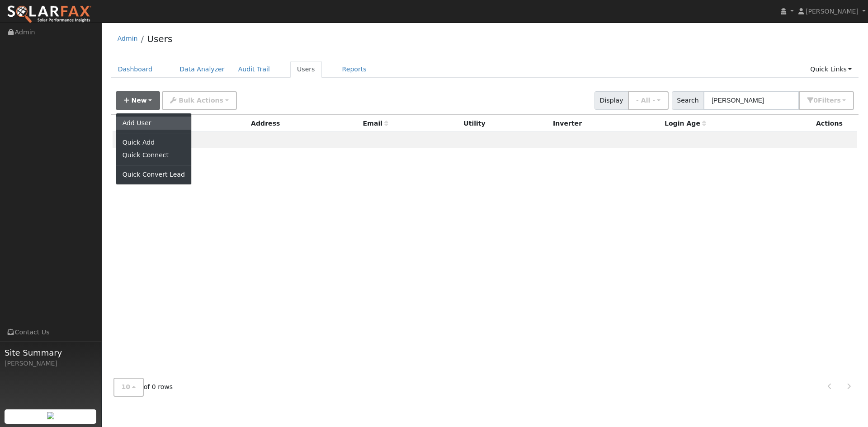 This screenshot has width=868, height=427. Describe the element at coordinates (831, 69) in the screenshot. I see `a: Quick Links` at that location.